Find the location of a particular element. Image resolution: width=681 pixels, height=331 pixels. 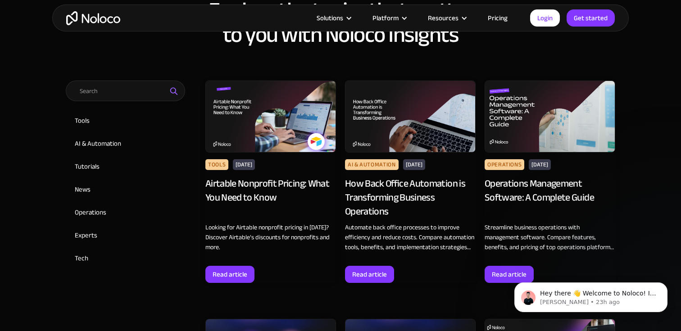

form: Email Form 2 is located at coordinates (131, 175).